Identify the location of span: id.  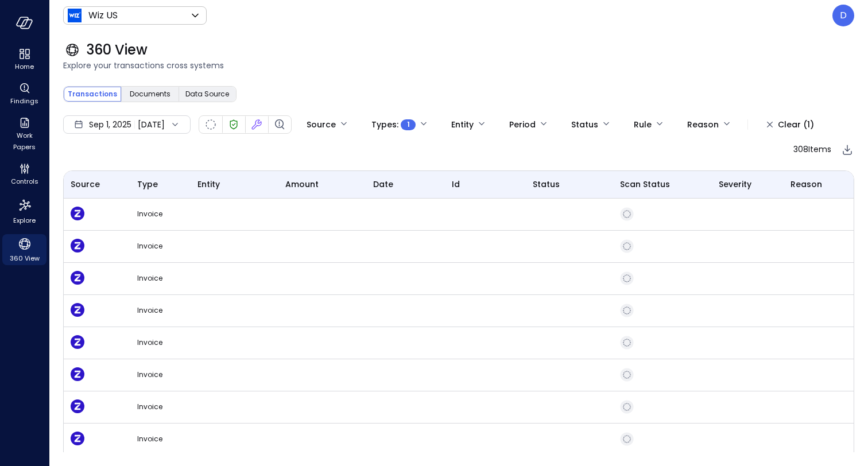
(456, 185).